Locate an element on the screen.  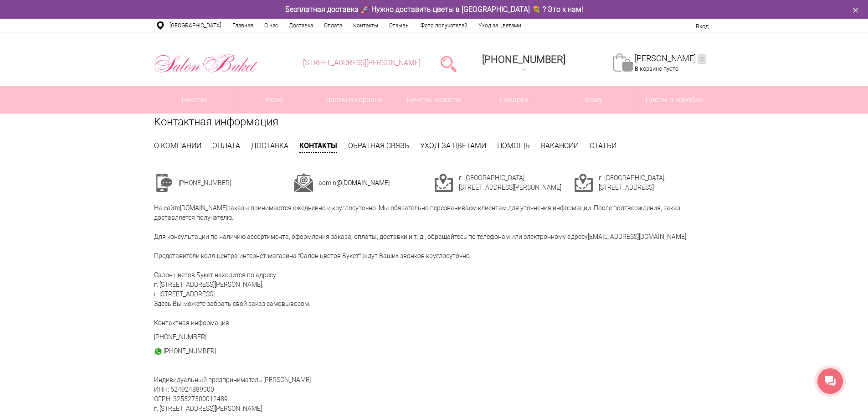
img: cont2.png is located at coordinates (304, 183).